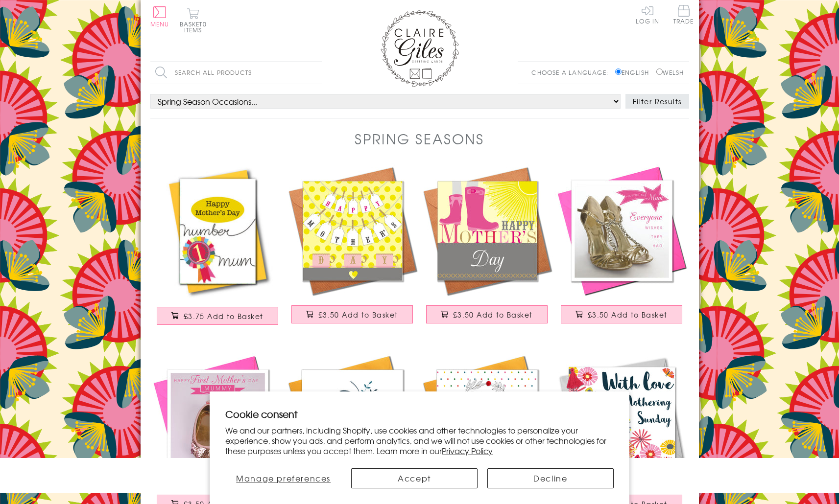 Image resolution: width=839 pixels, height=504 pixels. Describe the element at coordinates (217, 232) in the screenshot. I see `img: Mother's Day Card, Number 1, Happy Mother's Day, See through acetate window` at that location.